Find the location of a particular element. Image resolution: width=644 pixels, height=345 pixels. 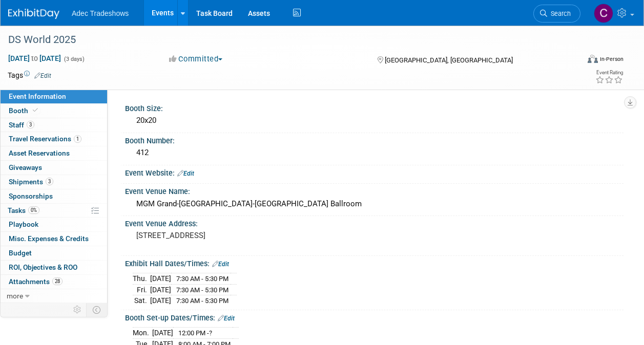

span: Attachments is located at coordinates (35, 281).